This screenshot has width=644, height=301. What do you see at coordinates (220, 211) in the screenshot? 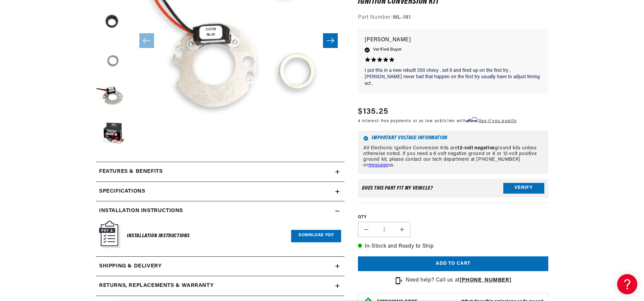
I see `summary: Installation instructions` at bounding box center [220, 211].